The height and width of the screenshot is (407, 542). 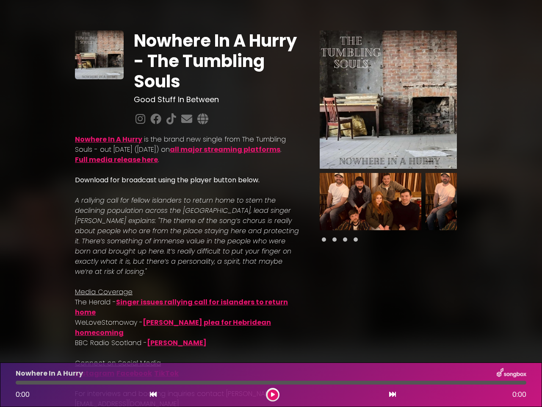 I want to click on img: h7Oj0iWbT867Bb53q9za, so click(x=371, y=201).